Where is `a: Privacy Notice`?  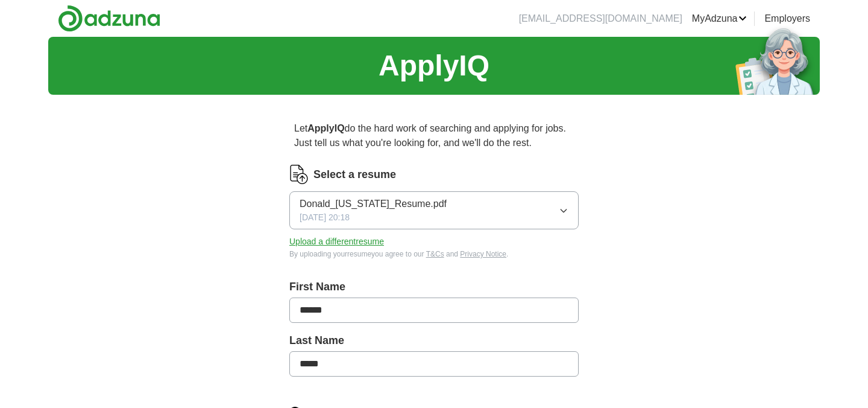
a: Privacy Notice is located at coordinates (483, 254).